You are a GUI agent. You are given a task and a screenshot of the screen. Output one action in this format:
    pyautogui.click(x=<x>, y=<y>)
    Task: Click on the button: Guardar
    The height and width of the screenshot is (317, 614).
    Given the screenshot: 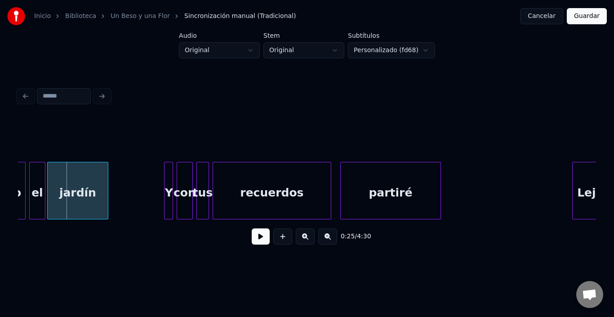 What is the action you would take?
    pyautogui.click(x=586, y=16)
    